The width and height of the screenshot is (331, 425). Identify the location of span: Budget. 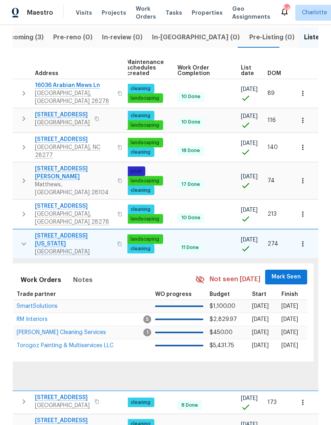
(220, 294).